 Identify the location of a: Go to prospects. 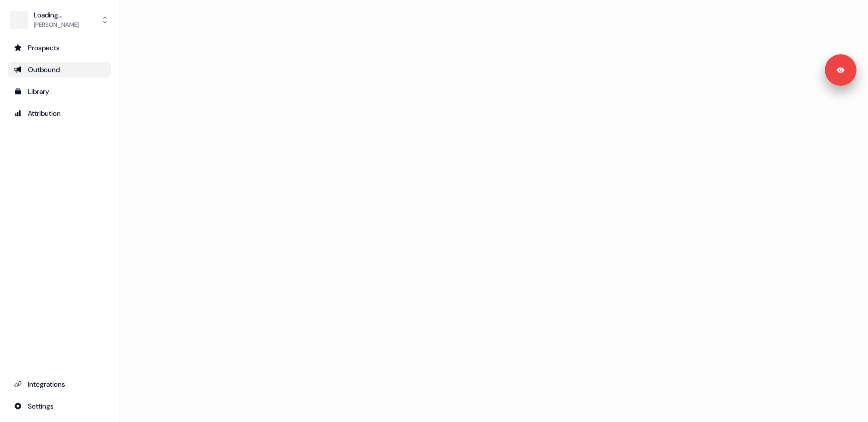
(59, 47).